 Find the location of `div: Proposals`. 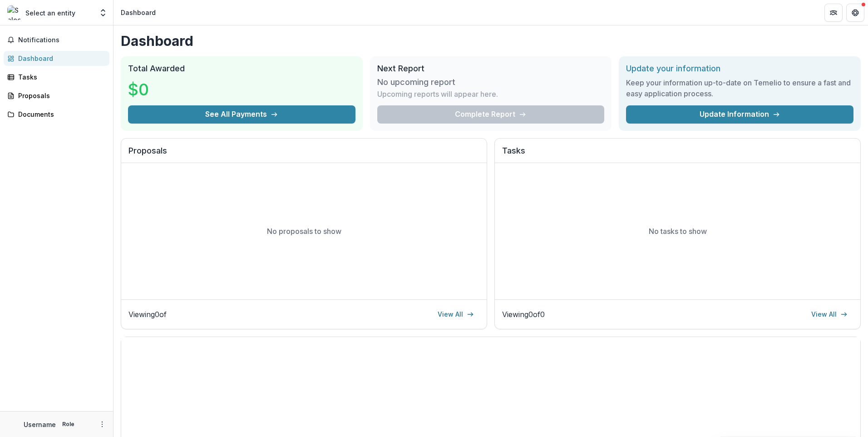

div: Proposals is located at coordinates (60, 95).